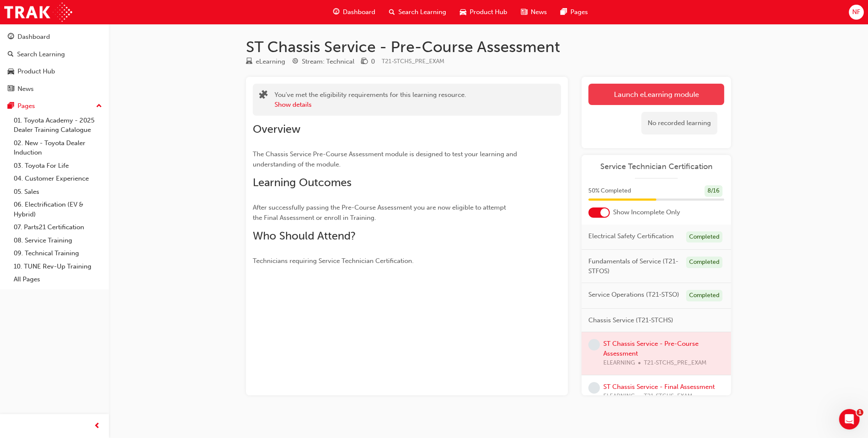 Image resolution: width=868 pixels, height=438 pixels. I want to click on span: target-icon, so click(295, 62).